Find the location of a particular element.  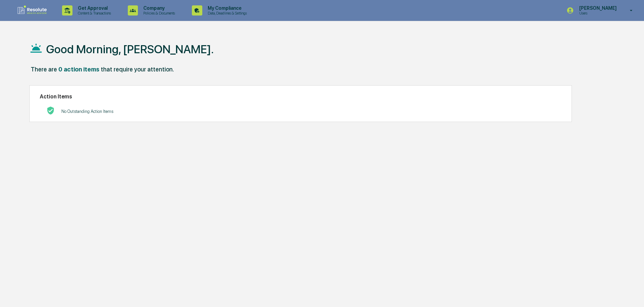

p: No Outstanding Action Items is located at coordinates (87, 111).